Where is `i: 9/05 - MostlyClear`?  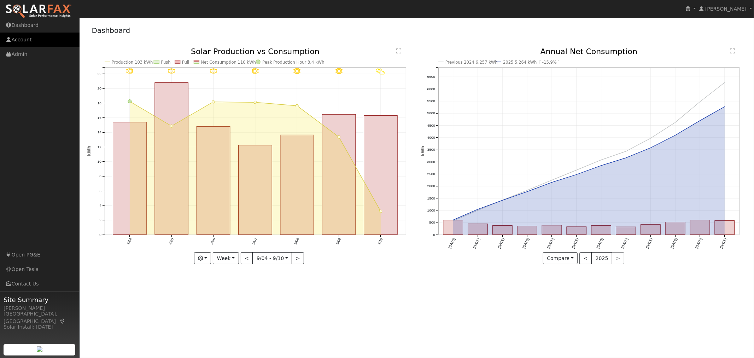 i: 9/05 - MostlyClear is located at coordinates (172, 71).